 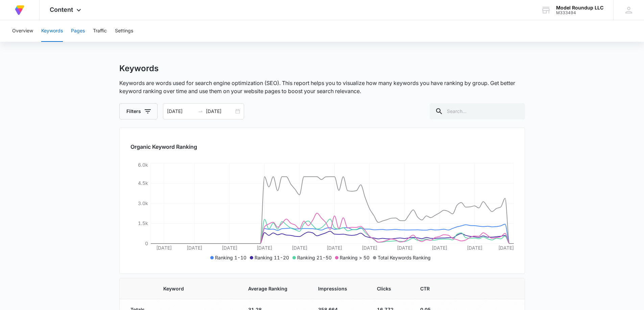 What do you see at coordinates (579, 8) in the screenshot?
I see `div: account name` at bounding box center [579, 8].